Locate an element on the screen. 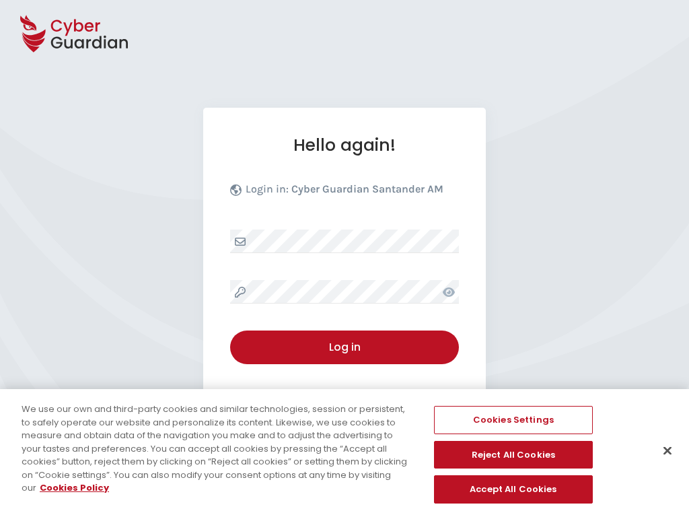  button: Accept All Cookies is located at coordinates (513, 489).